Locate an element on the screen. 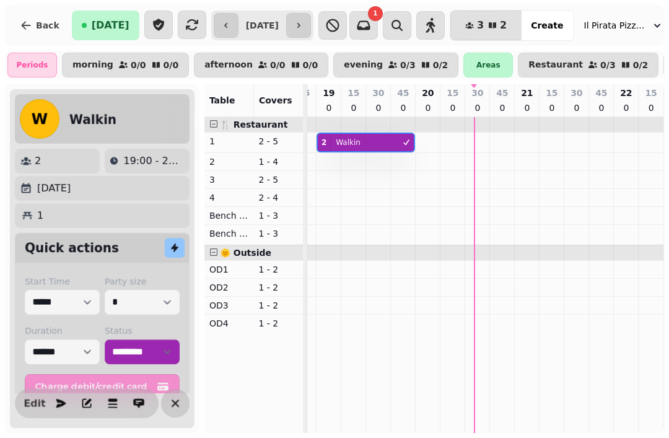 This screenshot has height=438, width=669. p: 19:00 - 20:00 is located at coordinates (154, 161).